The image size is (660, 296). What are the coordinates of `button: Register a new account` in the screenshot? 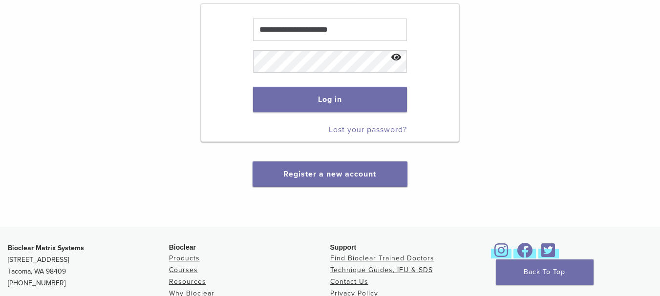 It's located at (330, 174).